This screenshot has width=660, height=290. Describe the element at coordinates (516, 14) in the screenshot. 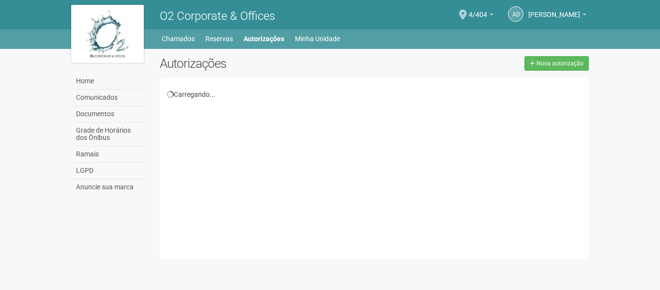

I see `a: AD` at that location.